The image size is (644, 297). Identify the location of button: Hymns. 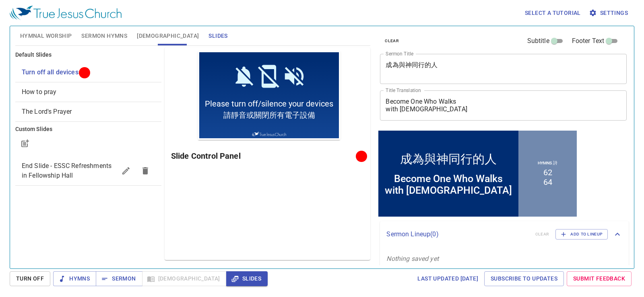
(74, 279).